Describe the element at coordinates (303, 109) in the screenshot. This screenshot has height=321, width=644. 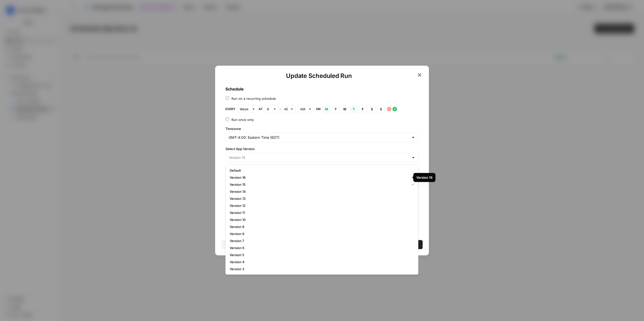
I see `input: AM` at that location.